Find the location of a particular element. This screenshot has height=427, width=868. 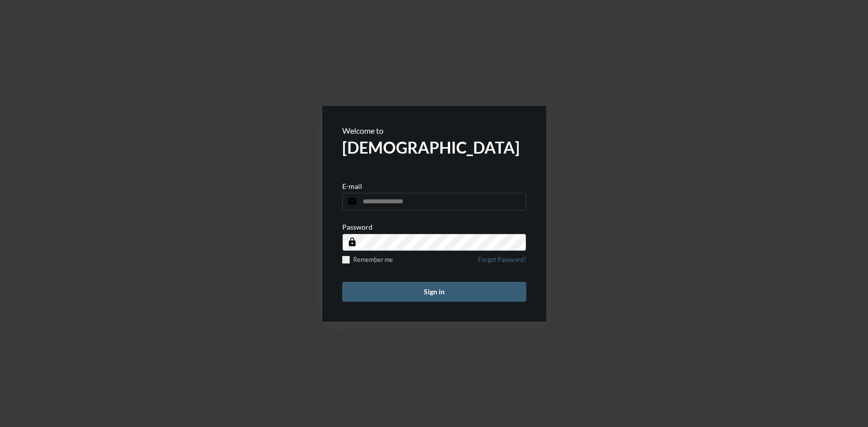

button: Sign in is located at coordinates (434, 292).